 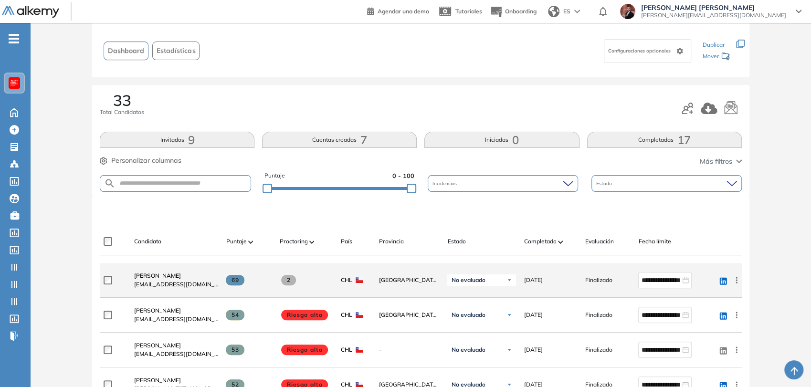 I want to click on span: País, so click(x=346, y=242).